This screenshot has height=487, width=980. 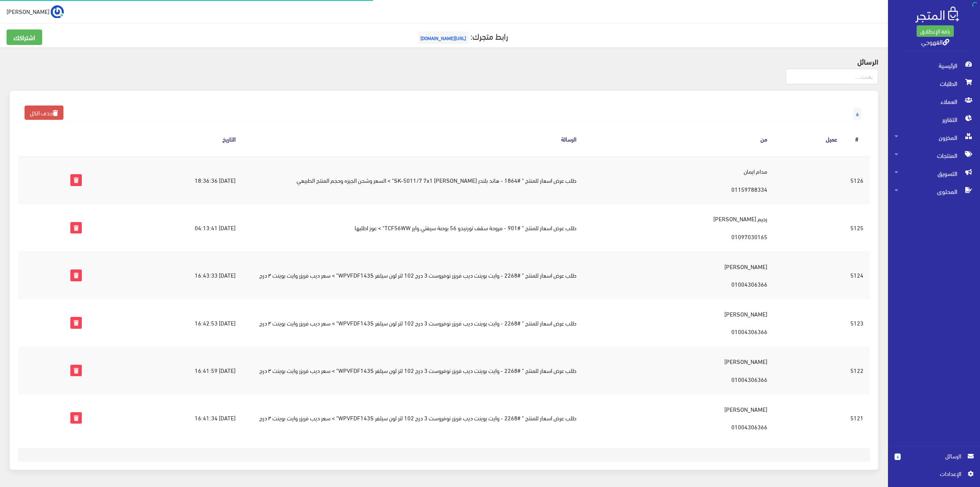 What do you see at coordinates (934, 138) in the screenshot?
I see `span: المخزون` at bounding box center [934, 138].